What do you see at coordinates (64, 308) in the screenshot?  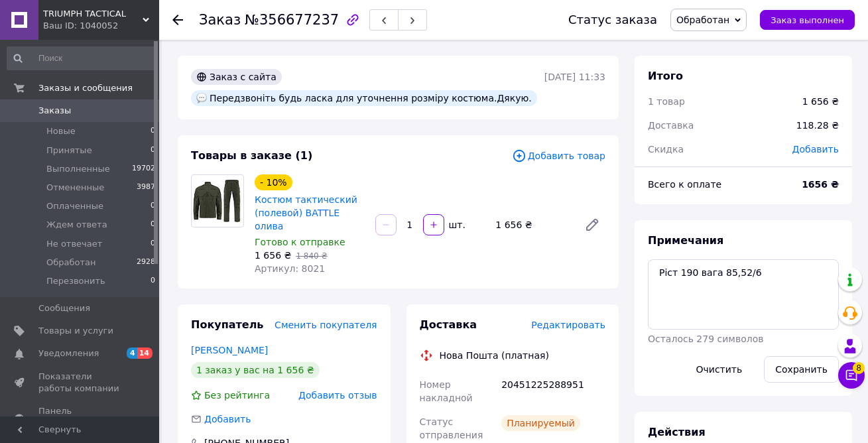 I see `span: Сообщения` at bounding box center [64, 308].